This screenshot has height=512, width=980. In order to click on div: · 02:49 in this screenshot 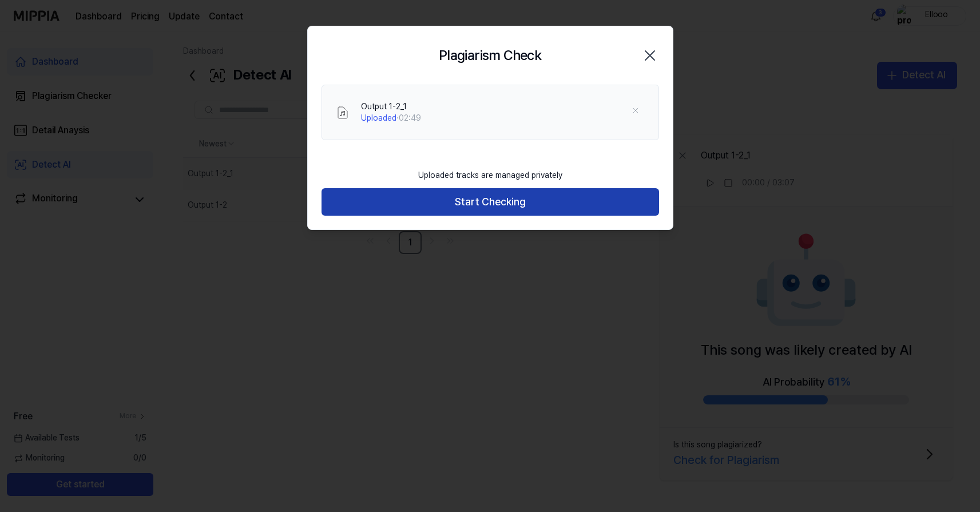, I will do `click(391, 118)`.